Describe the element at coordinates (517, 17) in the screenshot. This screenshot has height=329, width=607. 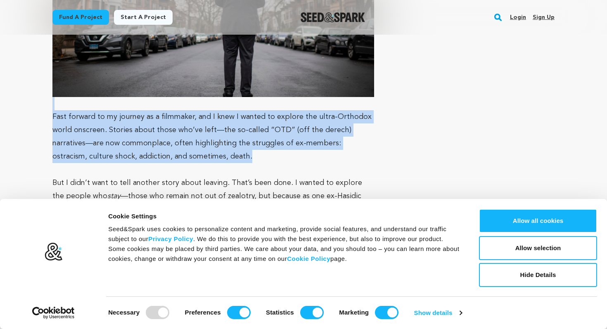
I see `a: Login` at that location.